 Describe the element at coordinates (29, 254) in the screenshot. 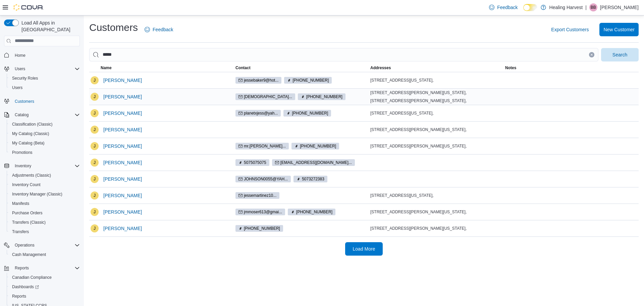

I see `a: Cash Management` at that location.